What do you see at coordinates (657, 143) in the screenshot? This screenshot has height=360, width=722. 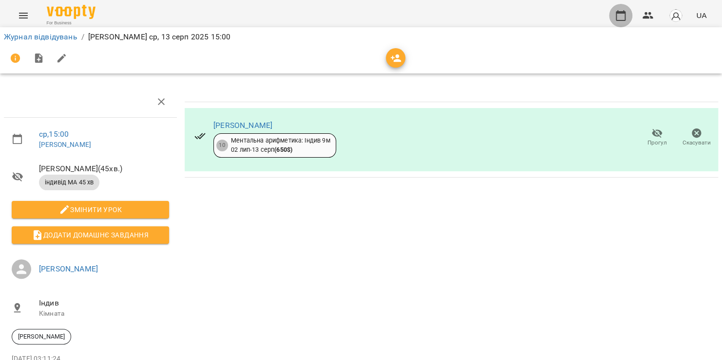 I see `span: Прогул` at bounding box center [657, 143].